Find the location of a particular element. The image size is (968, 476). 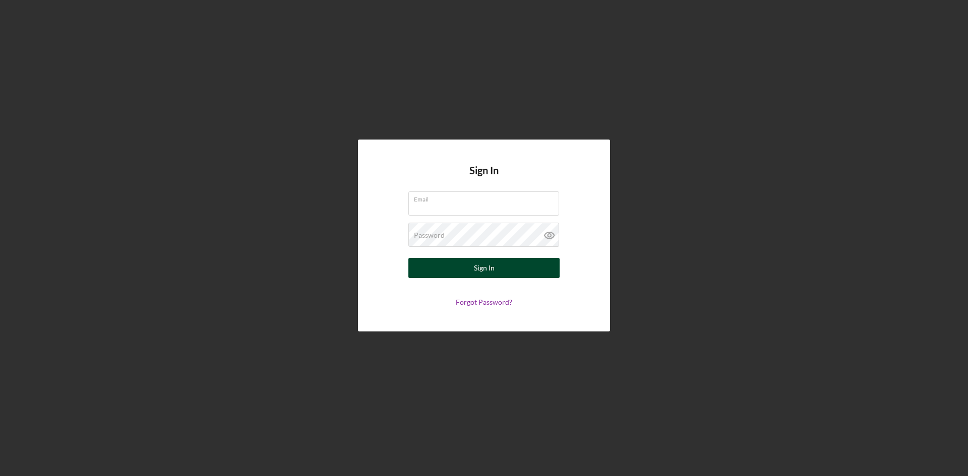

a: Forgot Password? is located at coordinates (484, 302).